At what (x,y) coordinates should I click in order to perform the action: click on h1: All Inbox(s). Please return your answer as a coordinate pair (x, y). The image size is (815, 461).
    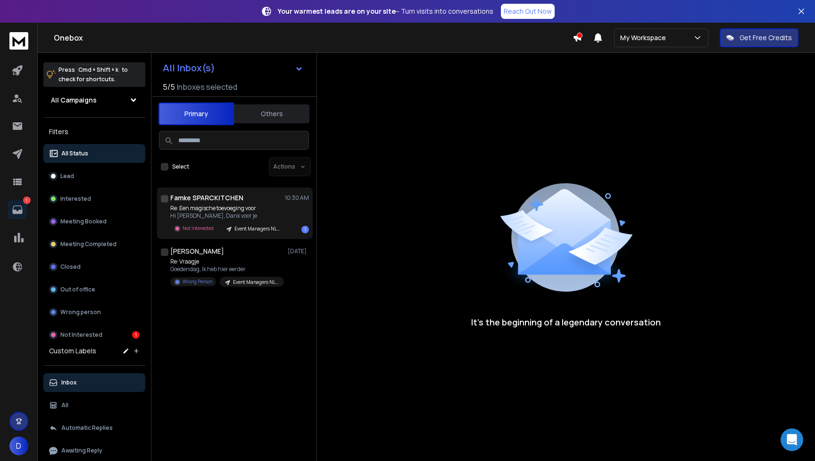
    Looking at the image, I should click on (189, 68).